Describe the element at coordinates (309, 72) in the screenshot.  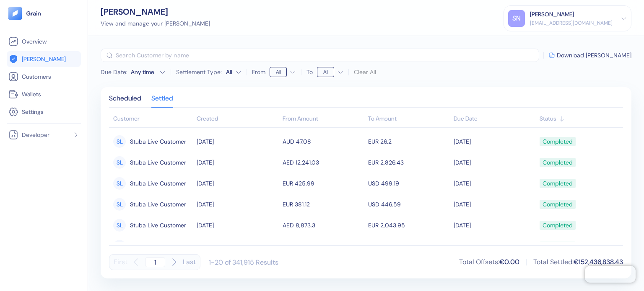
I see `label: To` at that location.